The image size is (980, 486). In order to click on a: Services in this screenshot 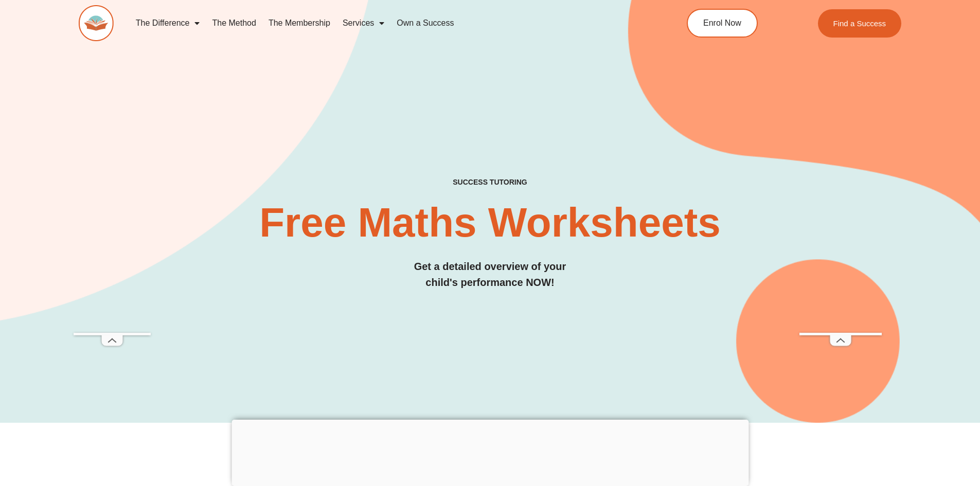, I will do `click(363, 23)`.